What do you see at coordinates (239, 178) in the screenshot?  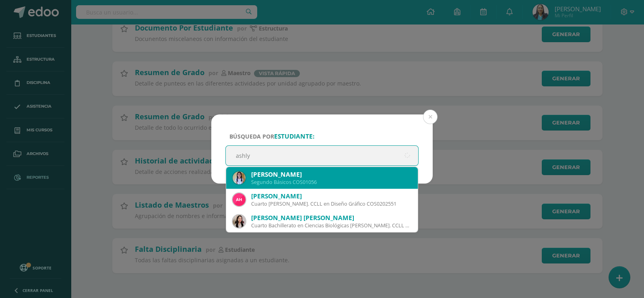 I see `img: 41bdfc612d6f1c10eedb150b8aa05305.png` at bounding box center [239, 178].